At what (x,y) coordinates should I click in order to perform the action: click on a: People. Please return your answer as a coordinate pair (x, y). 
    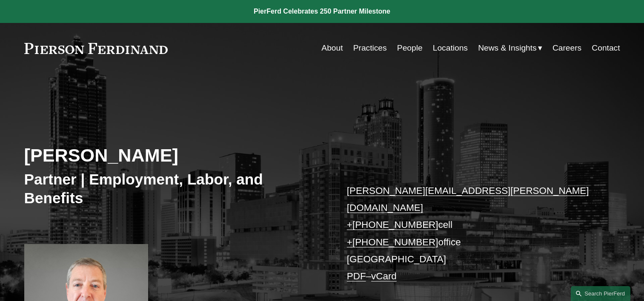
    Looking at the image, I should click on (410, 48).